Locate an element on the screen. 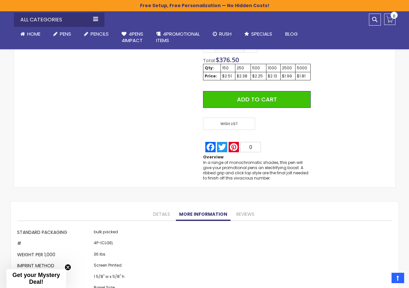  a: More Information is located at coordinates (203, 214).